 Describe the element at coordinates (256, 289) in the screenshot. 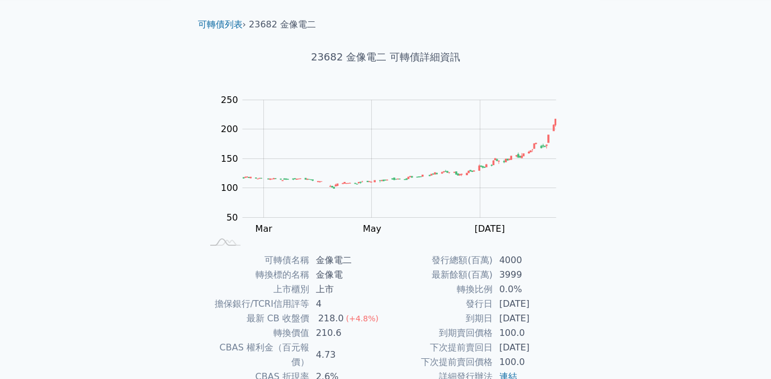

I see `td: 上市櫃別` at that location.